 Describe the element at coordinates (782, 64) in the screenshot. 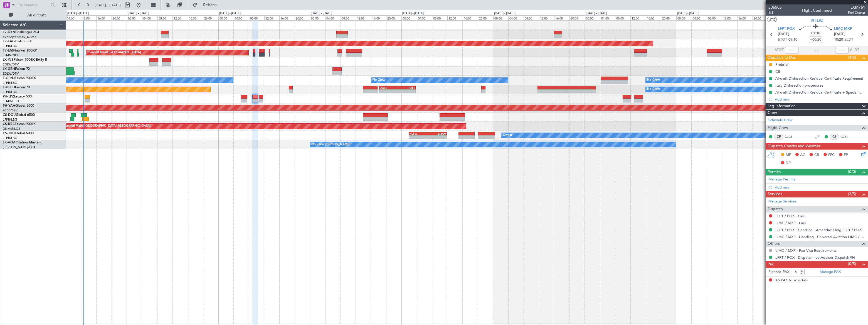

I see `div: Prebrief` at that location.